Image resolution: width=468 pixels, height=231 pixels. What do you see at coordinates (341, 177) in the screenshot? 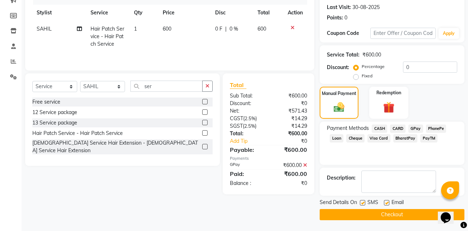
I see `div: Description:` at bounding box center [341, 177].